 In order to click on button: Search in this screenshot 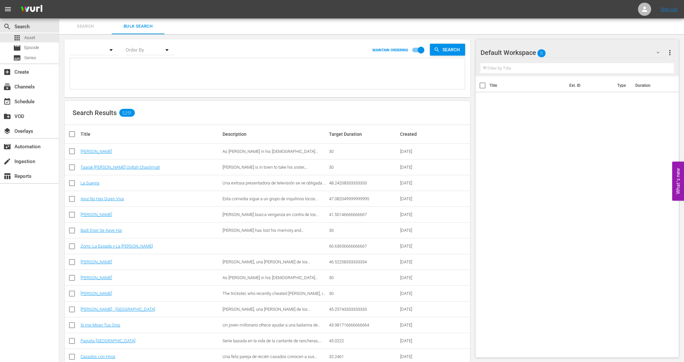, I will do `click(447, 50)`.